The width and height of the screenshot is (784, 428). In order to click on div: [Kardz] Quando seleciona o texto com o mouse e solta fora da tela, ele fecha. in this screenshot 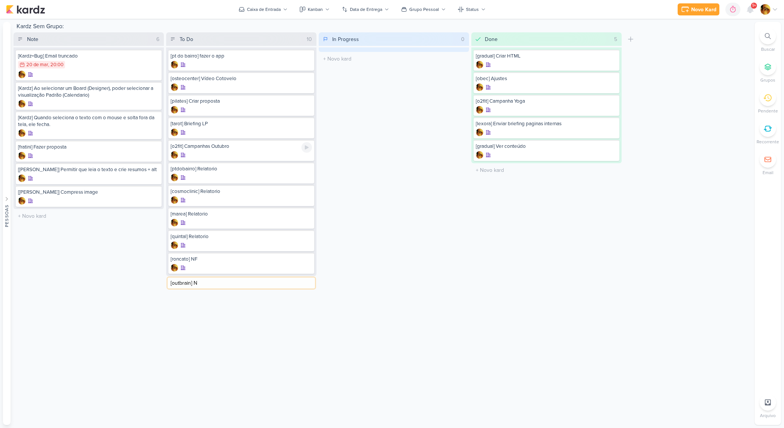, I will do `click(89, 121)`.